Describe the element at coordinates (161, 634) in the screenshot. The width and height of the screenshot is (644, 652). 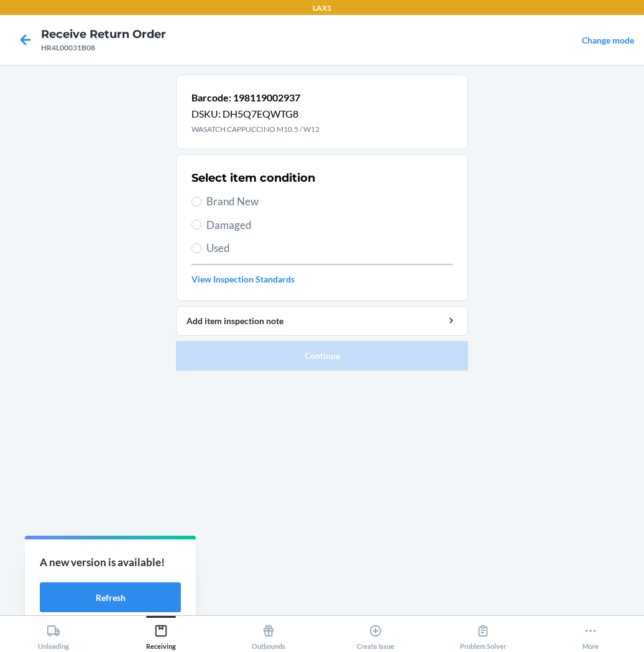
I see `div: Receiving` at that location.